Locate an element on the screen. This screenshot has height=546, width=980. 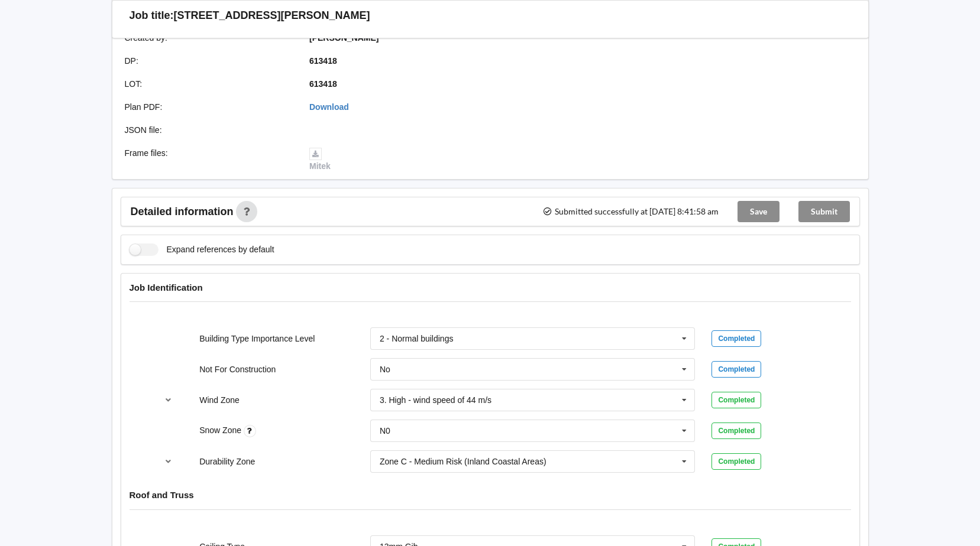
label: Expand references by default is located at coordinates (202, 250).